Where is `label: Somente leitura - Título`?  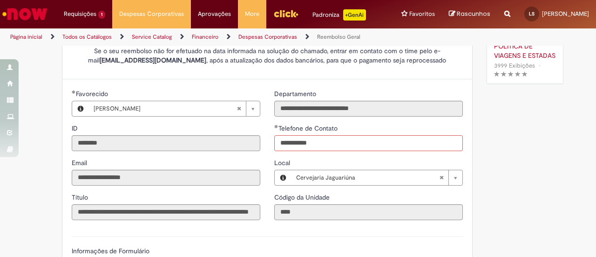
label: Somente leitura - Título is located at coordinates (81, 197).